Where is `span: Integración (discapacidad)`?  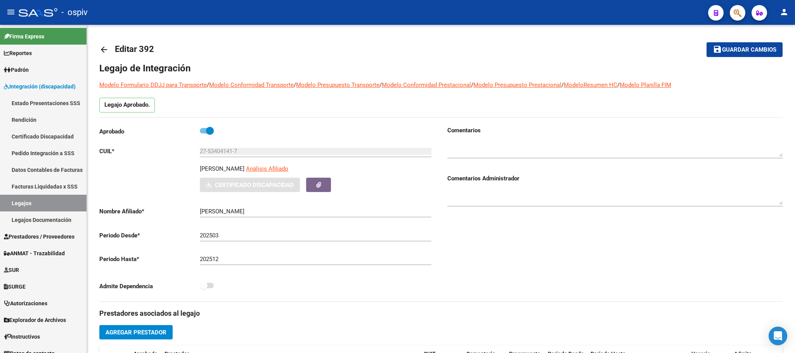 span: Integración (discapacidad) is located at coordinates (40, 87).